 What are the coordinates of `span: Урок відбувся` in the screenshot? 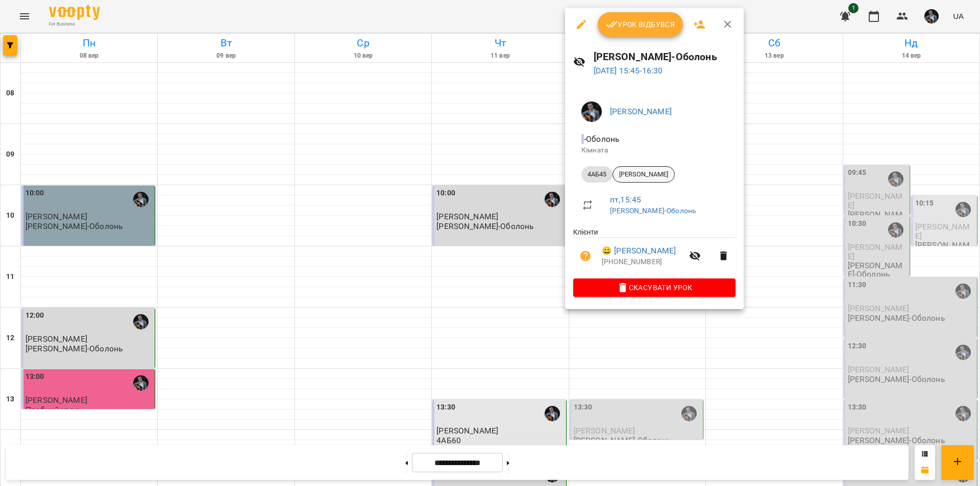 It's located at (641, 25).